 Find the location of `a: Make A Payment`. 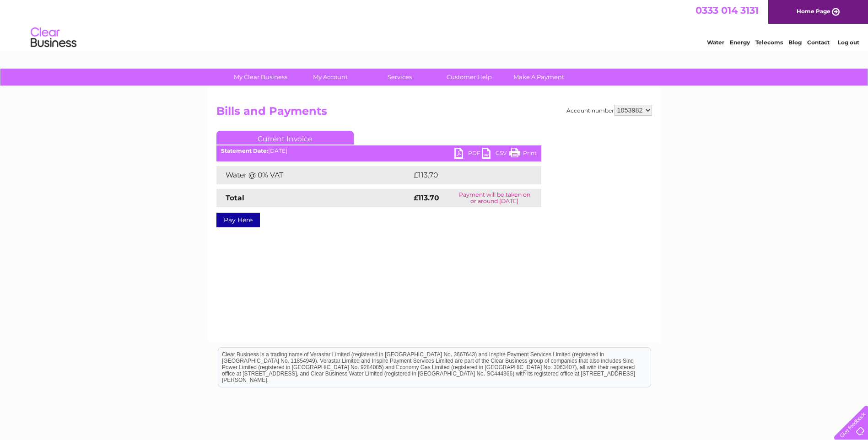

a: Make A Payment is located at coordinates (539, 77).